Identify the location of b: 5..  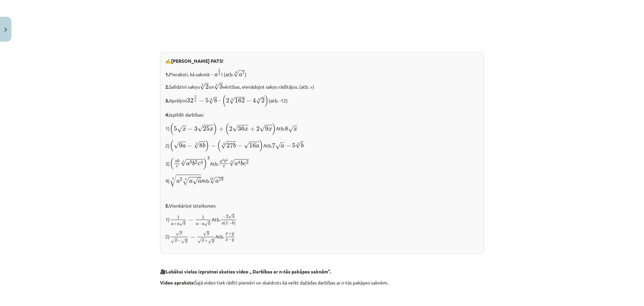
(167, 206).